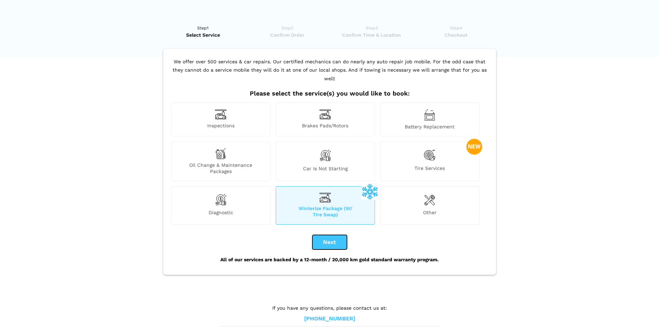 This screenshot has width=659, height=327. Describe the element at coordinates (456, 35) in the screenshot. I see `span: Checkout` at that location.